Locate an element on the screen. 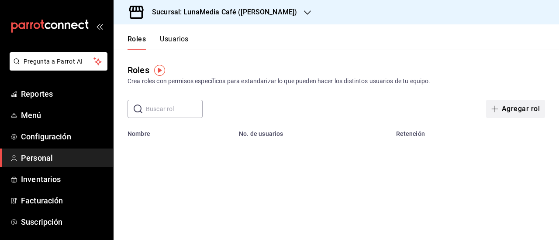 This screenshot has height=240, width=559. span: Inventarios is located at coordinates (63, 179).